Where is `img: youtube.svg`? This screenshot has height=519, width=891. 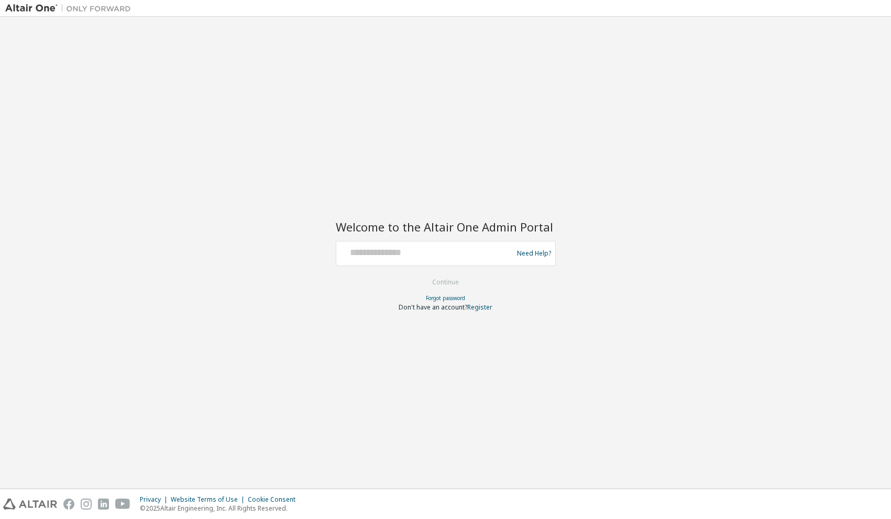
img: youtube.svg is located at coordinates (123, 504).